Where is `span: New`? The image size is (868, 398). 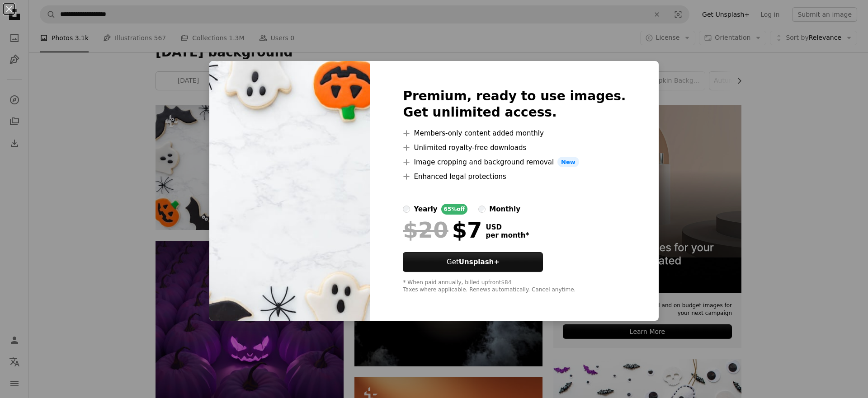
span: New is located at coordinates (568, 162).